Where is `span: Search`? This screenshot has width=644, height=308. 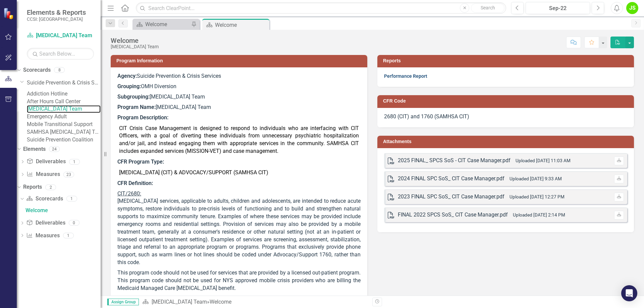
span: Search is located at coordinates (488, 7).